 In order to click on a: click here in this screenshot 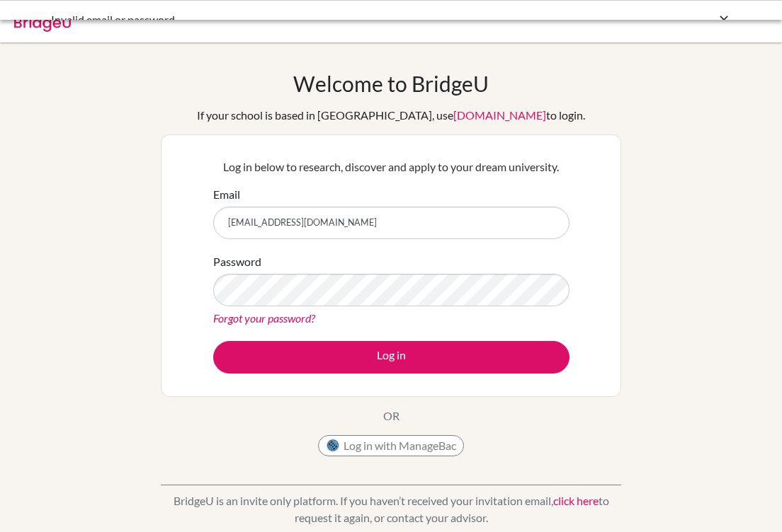, I will do `click(576, 501)`.